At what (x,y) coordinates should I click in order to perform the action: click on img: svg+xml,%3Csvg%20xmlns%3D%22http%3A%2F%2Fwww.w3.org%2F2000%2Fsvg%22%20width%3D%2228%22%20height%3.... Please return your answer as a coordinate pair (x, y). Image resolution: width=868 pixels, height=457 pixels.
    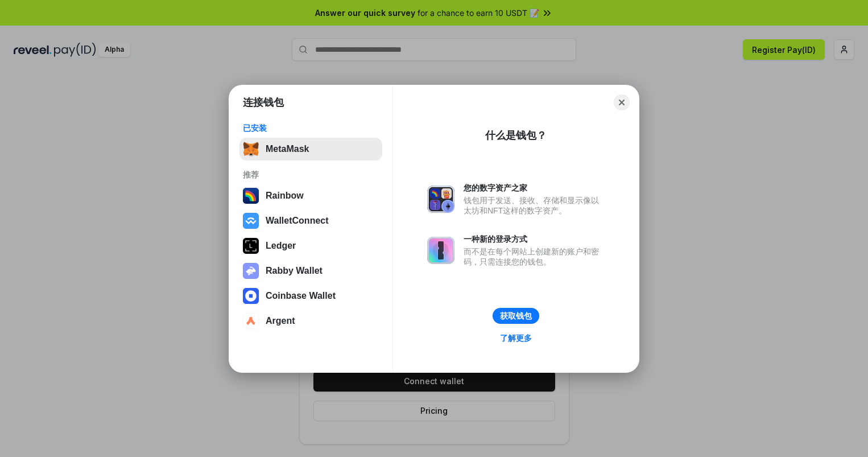
    Looking at the image, I should click on (251, 246).